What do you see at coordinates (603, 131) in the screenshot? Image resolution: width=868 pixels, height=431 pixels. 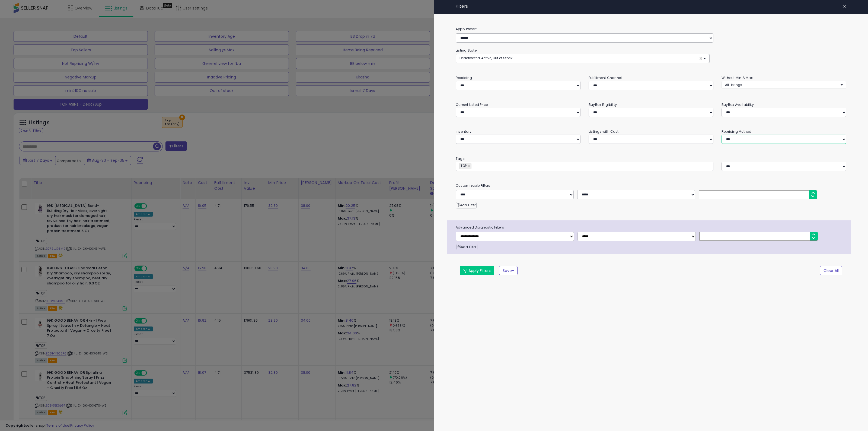 I see `small: Listings with Cost` at bounding box center [603, 131].